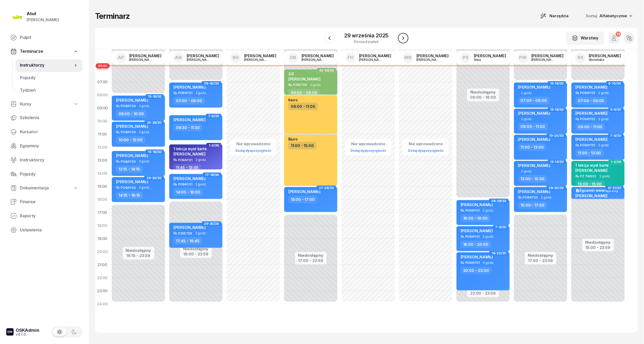 This screenshot has height=344, width=644. Describe the element at coordinates (602, 59) in the screenshot. I see `div: Słomińska` at that location.